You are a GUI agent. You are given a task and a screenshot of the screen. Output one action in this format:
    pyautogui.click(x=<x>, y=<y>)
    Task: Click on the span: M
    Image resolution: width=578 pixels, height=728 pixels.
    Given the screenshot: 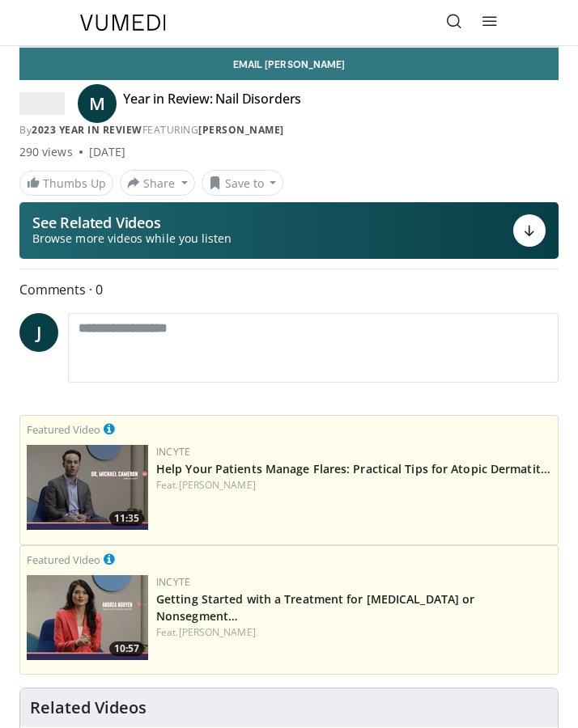 What is the action you would take?
    pyautogui.click(x=97, y=104)
    